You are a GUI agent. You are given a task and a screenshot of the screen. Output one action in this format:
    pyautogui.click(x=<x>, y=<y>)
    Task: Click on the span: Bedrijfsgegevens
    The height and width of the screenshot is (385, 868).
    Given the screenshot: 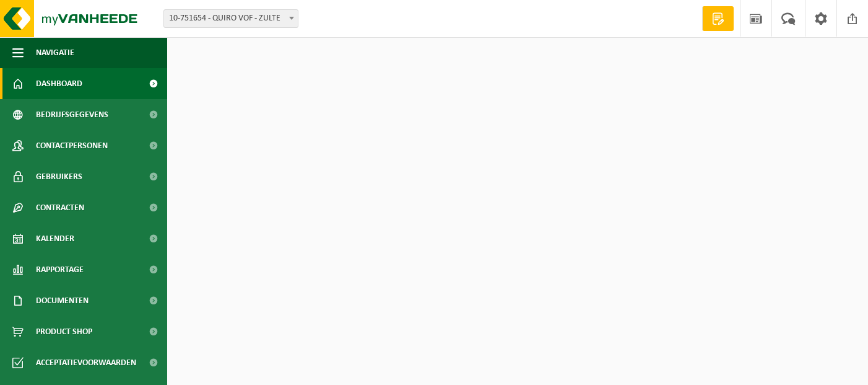 What is the action you would take?
    pyautogui.click(x=72, y=115)
    